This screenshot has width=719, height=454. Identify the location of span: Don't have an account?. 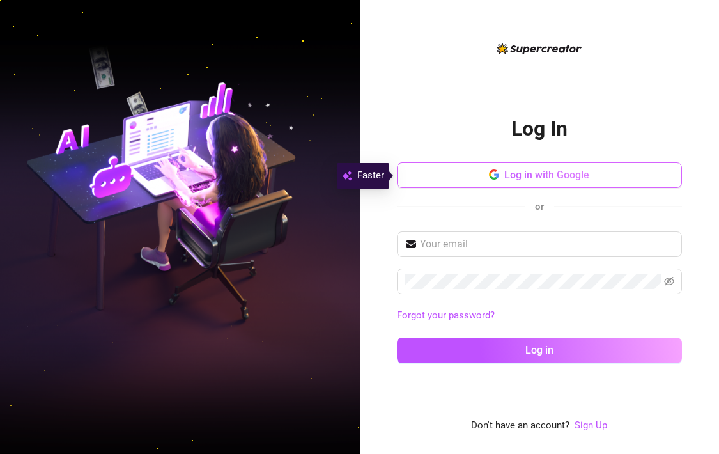
(520, 426).